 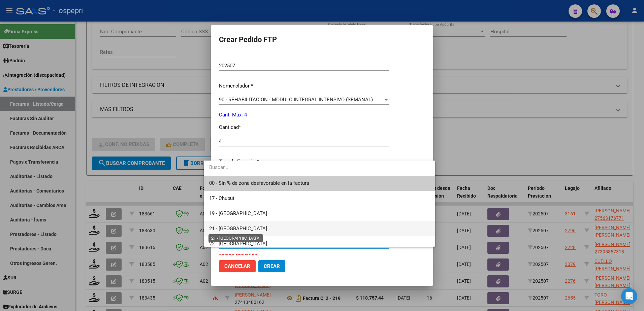 What do you see at coordinates (221, 198) in the screenshot?
I see `span: 17 - Chubut` at bounding box center [221, 198].